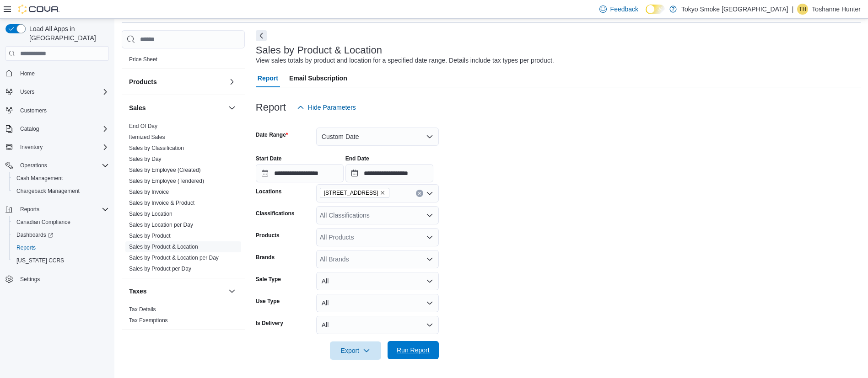 The width and height of the screenshot is (868, 378). I want to click on button: Taxes, so click(176, 291).